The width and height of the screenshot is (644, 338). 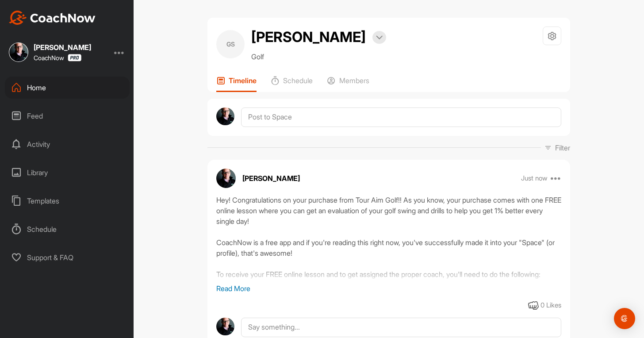 What do you see at coordinates (389, 238) in the screenshot?
I see `div: Hey! Congratulations on your purchase from Tour Aim Golf!! As you know, your purchase comes with ...` at bounding box center [389, 238].